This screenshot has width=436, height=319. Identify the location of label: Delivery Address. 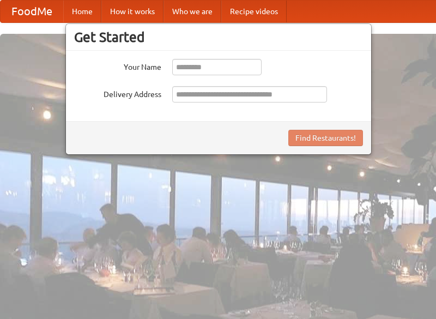
(118, 93).